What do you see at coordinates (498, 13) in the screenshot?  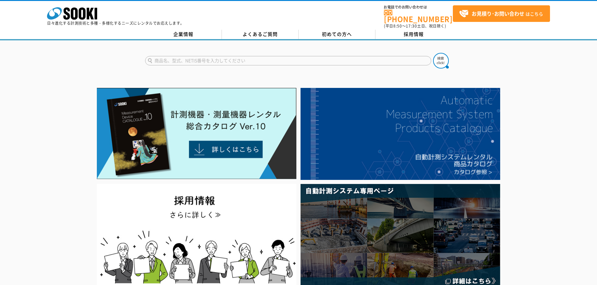 I see `strong: お見積り･お問い合わせ` at bounding box center [498, 13].